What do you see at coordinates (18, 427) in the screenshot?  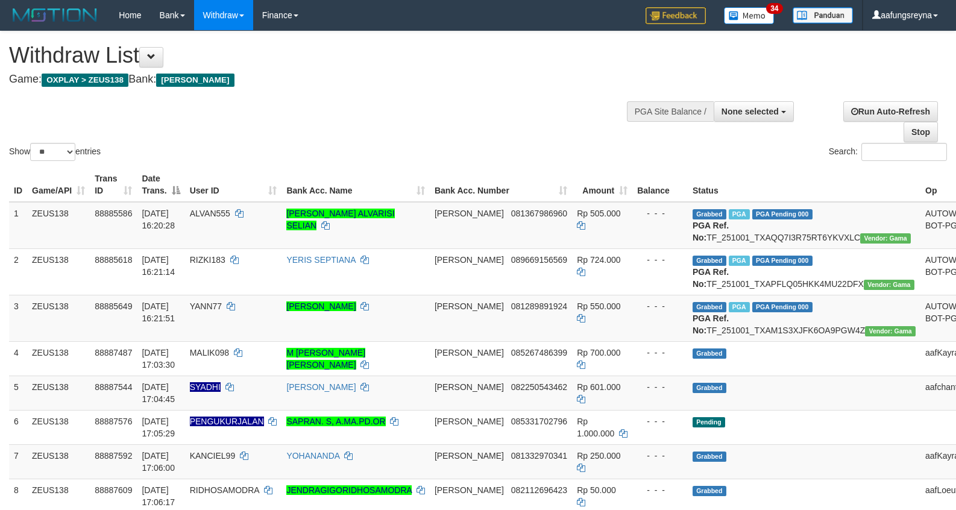 I see `td: 6` at bounding box center [18, 427].